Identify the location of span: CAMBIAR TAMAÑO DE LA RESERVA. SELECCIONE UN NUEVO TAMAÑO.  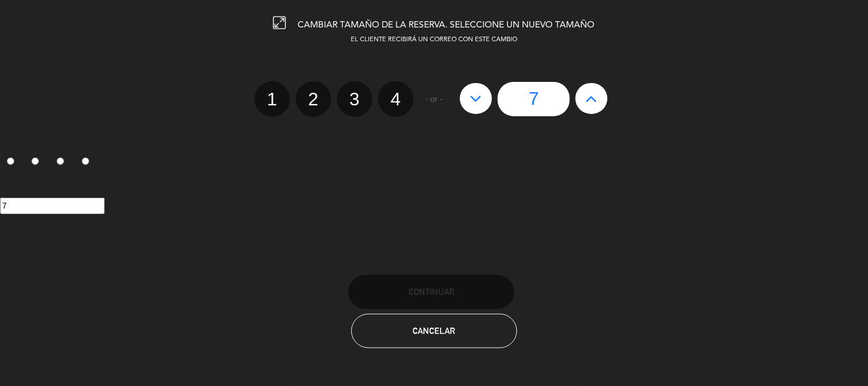
(447, 25).